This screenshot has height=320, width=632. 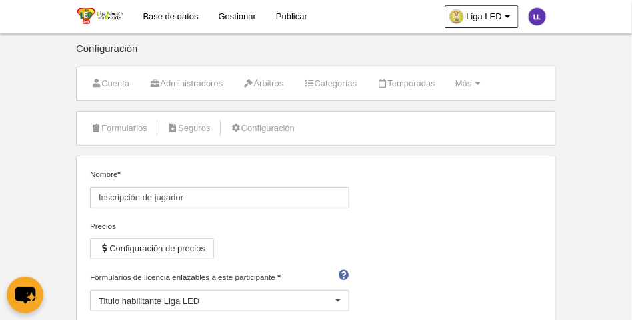 What do you see at coordinates (110, 84) in the screenshot?
I see `a: Cuenta` at bounding box center [110, 84].